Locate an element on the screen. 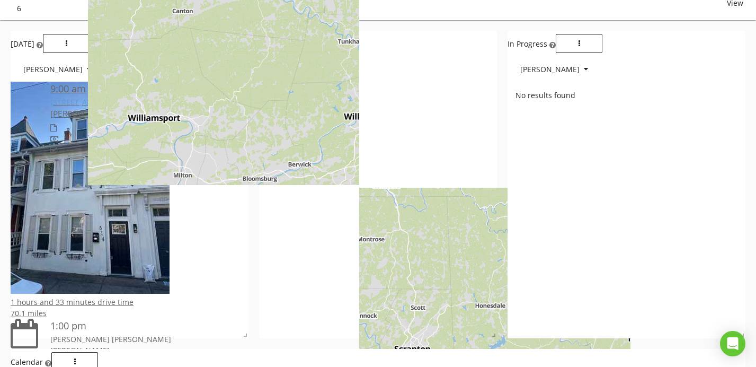 The height and width of the screenshot is (367, 756). span: 6 is located at coordinates (19, 8).